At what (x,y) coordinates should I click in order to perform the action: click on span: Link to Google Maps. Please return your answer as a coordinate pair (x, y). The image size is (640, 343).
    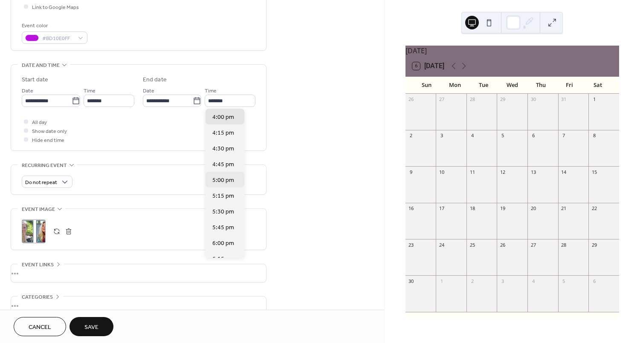
    Looking at the image, I should click on (55, 7).